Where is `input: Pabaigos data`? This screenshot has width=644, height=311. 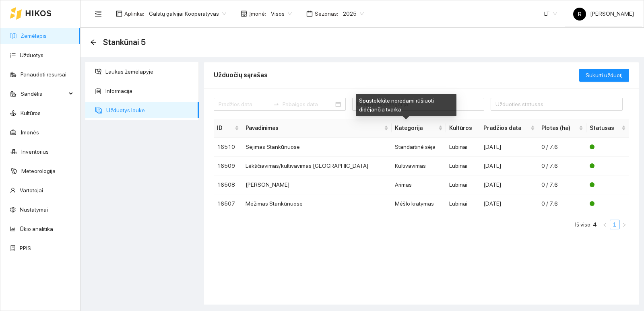
input: Pabaigos data is located at coordinates (308, 104).